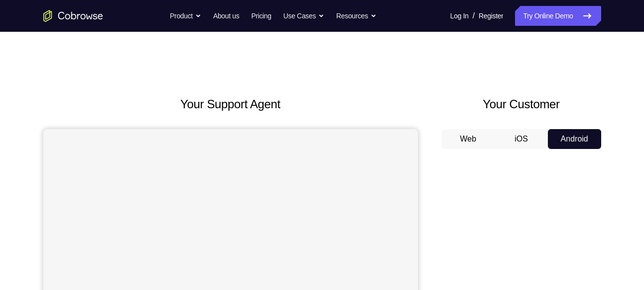 The image size is (644, 290). What do you see at coordinates (468, 139) in the screenshot?
I see `button: Web` at bounding box center [468, 139].